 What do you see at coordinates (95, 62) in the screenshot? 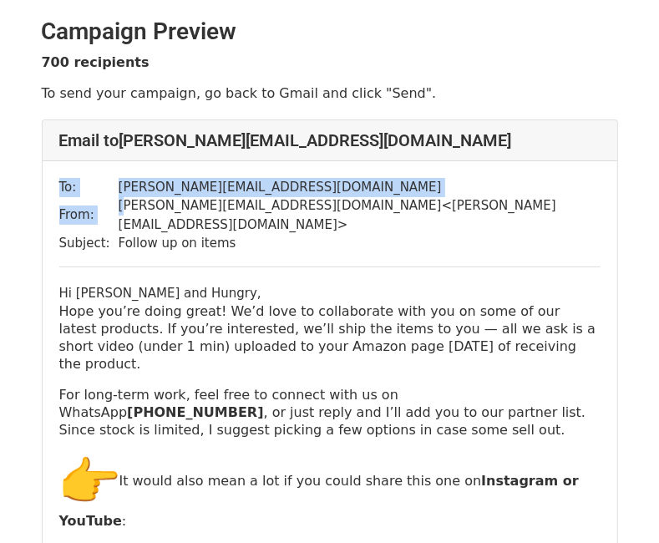
I see `strong: 700 recipients` at bounding box center [95, 62].